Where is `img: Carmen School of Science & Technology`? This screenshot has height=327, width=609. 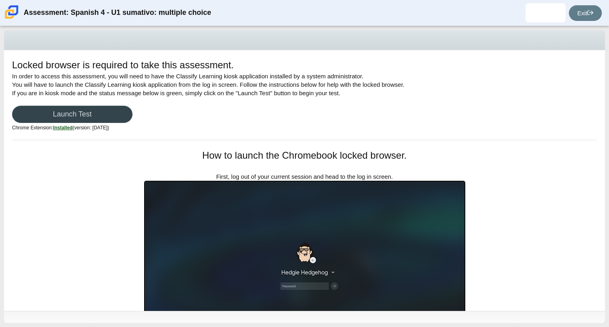
img: Carmen School of Science & Technology is located at coordinates (12, 12).